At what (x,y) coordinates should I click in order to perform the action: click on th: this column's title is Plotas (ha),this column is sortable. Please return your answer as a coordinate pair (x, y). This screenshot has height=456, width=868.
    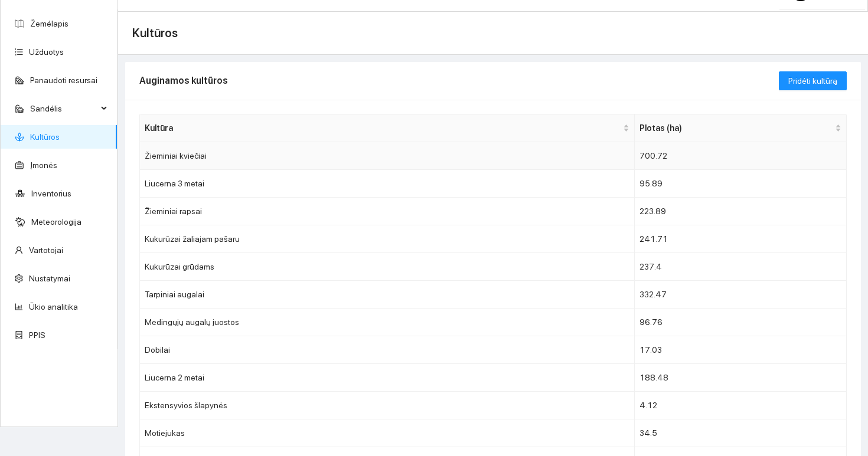
    Looking at the image, I should click on (740, 128).